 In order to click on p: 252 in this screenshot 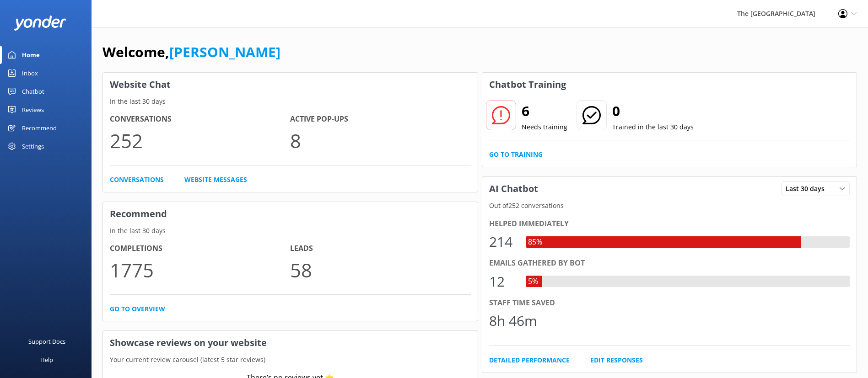, I will do `click(200, 140)`.